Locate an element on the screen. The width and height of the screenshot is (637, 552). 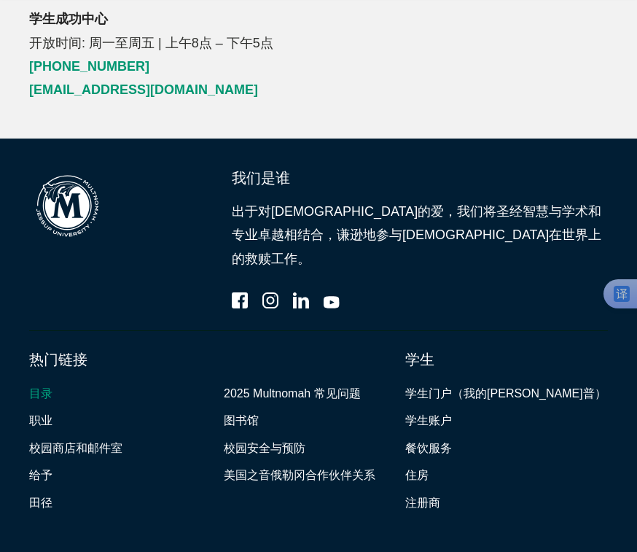
font: 住房 is located at coordinates (417, 474).